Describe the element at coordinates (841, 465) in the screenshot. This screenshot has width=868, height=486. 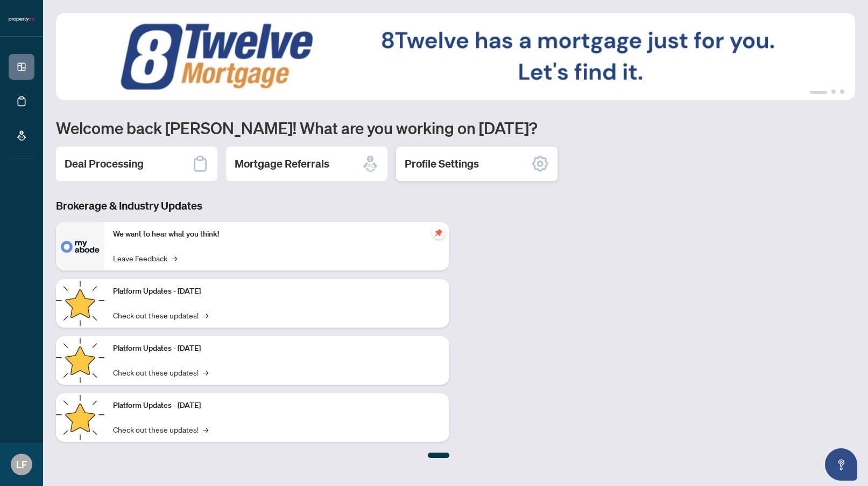
I see `button: Open asap` at that location.